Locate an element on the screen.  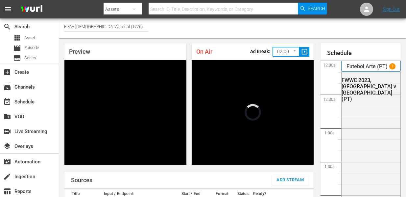
span: On Air is located at coordinates (204, 51).